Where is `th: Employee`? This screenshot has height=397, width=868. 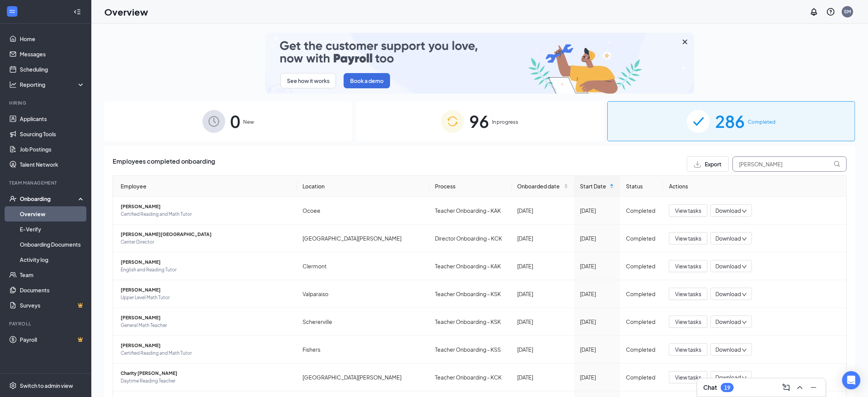 th: Employee is located at coordinates (205, 186).